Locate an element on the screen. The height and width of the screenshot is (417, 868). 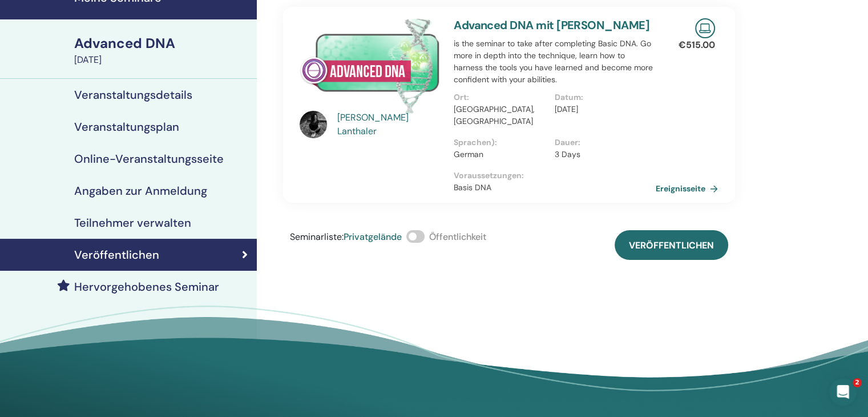
a: Ereignisseite is located at coordinates (689, 188).